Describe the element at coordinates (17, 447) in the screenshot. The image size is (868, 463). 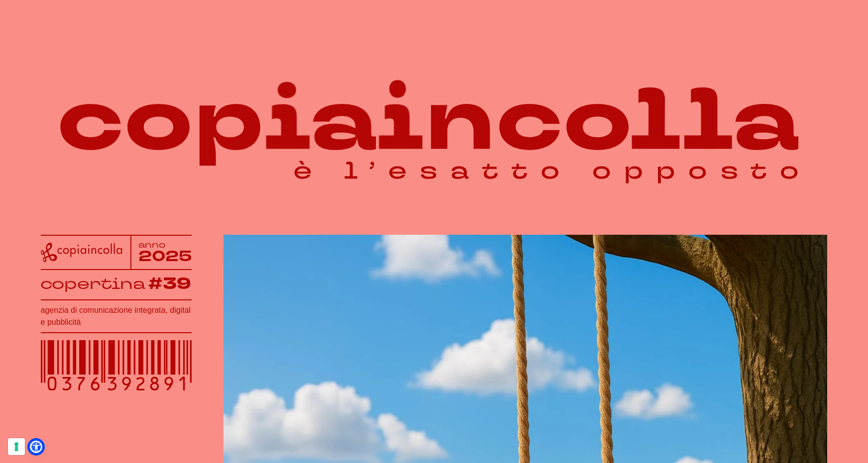
I see `button: Le tue preferenze relative al consenso per le tecnologie di tracciamento` at that location.